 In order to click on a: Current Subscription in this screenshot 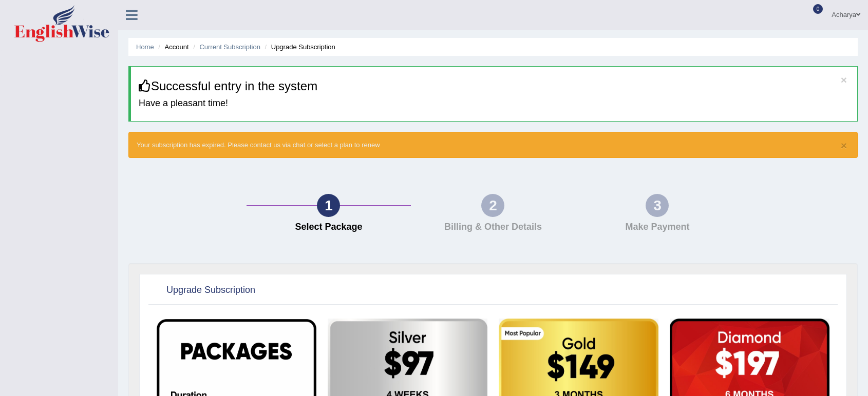, I will do `click(230, 47)`.